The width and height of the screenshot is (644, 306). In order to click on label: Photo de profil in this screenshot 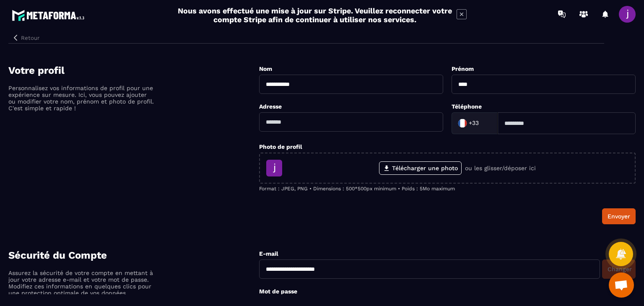, I will do `click(280, 147)`.